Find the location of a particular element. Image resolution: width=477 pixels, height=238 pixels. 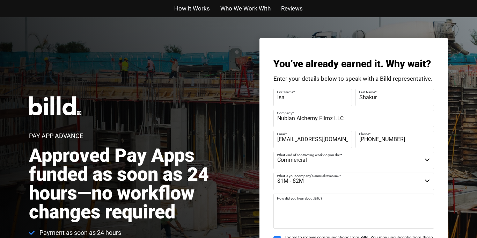

span: Who We Work With is located at coordinates (245, 8).